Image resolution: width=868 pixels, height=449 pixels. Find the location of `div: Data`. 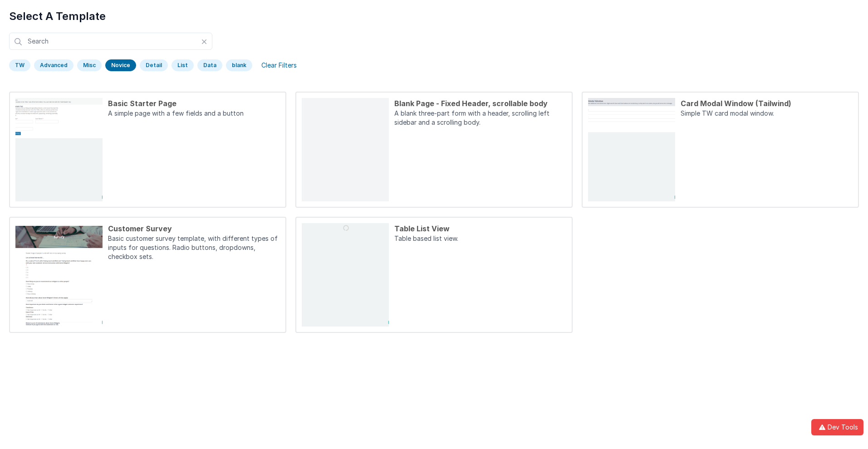

div: Data is located at coordinates (210, 65).